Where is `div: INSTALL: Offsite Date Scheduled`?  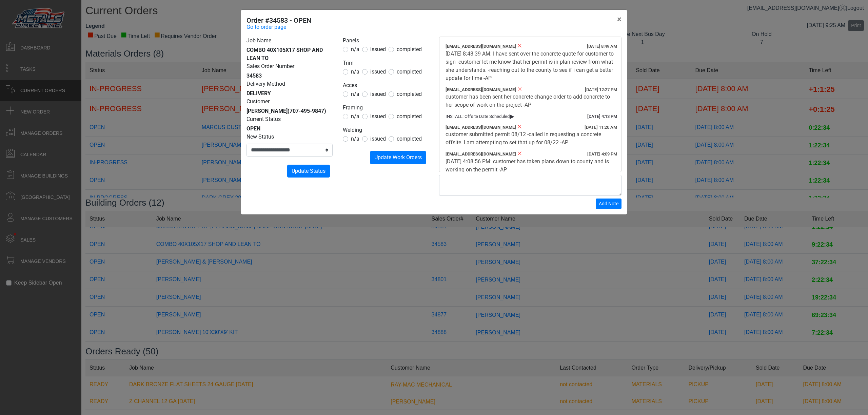 div: INSTALL: Offsite Date Scheduled is located at coordinates (531, 117).